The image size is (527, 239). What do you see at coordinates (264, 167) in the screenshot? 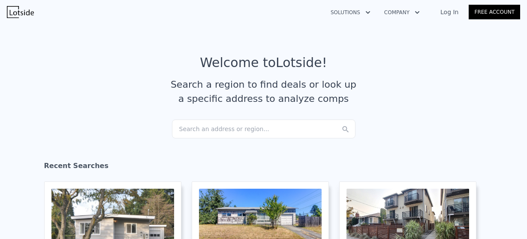
I see `div: Recent Searches` at bounding box center [264, 167].